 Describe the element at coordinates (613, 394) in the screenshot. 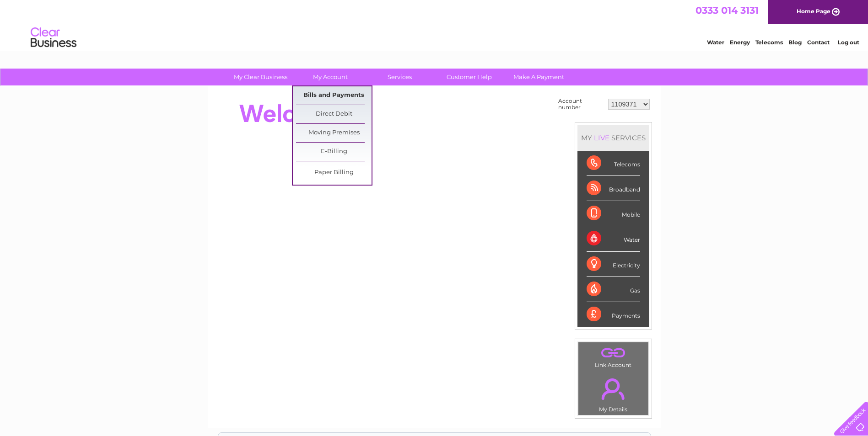

I see `td: My Details` at that location.